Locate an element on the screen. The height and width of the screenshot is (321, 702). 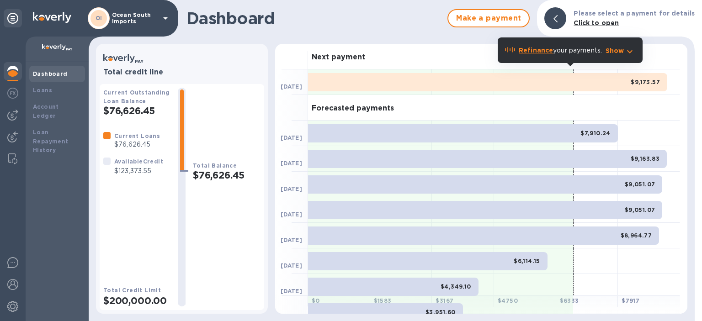
b: Loan Repayment History is located at coordinates (51, 141).